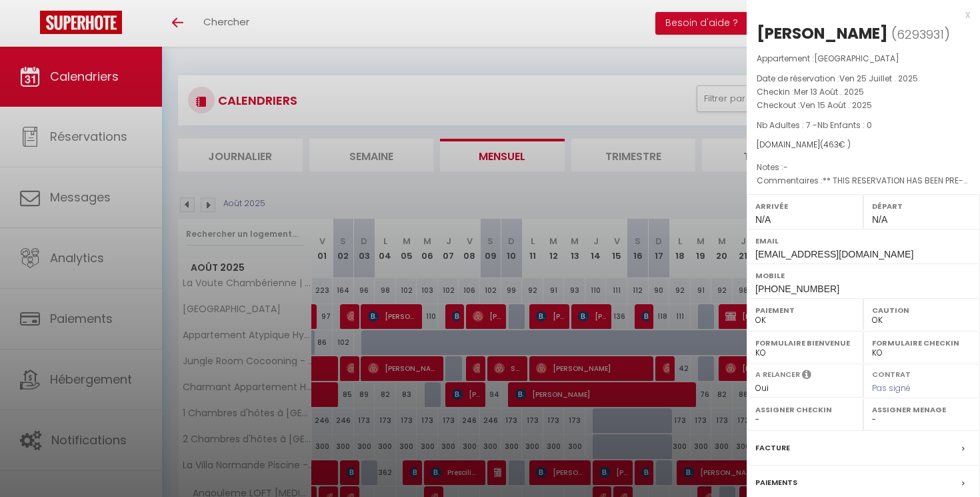 This screenshot has height=497, width=980. I want to click on span: Ven 25 Juillet . 2025, so click(879, 78).